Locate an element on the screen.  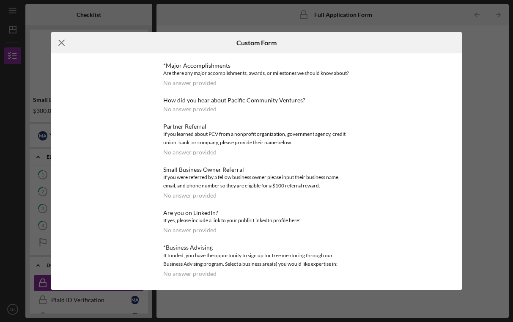
div: How did you hear about Pacific Community Ventures? is located at coordinates (256, 100).